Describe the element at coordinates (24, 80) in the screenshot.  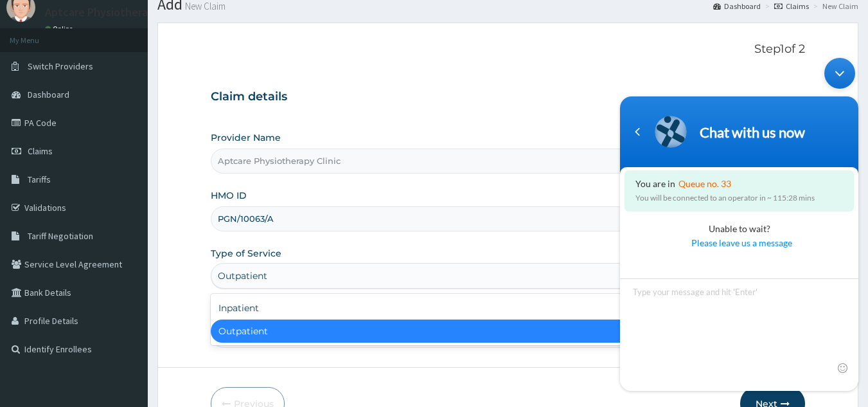
I see `div: Navigation go back` at that location.